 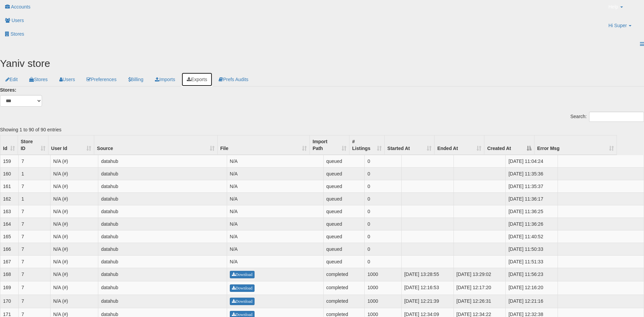 I want to click on td: 168, so click(x=9, y=274).